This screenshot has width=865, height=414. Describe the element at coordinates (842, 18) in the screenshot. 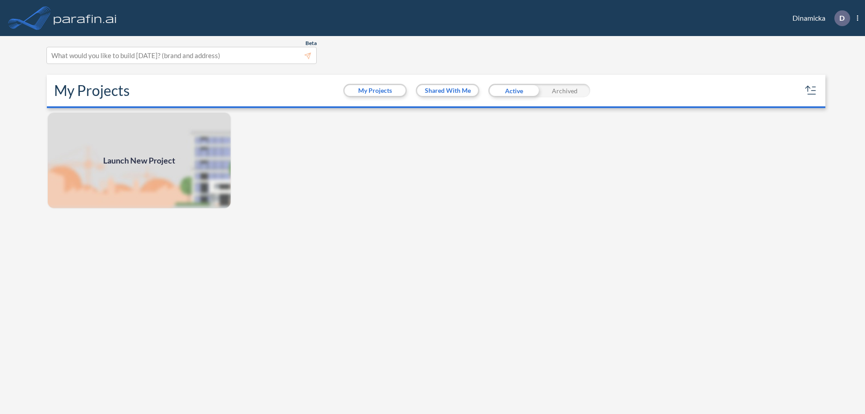

I see `p: D` at that location.